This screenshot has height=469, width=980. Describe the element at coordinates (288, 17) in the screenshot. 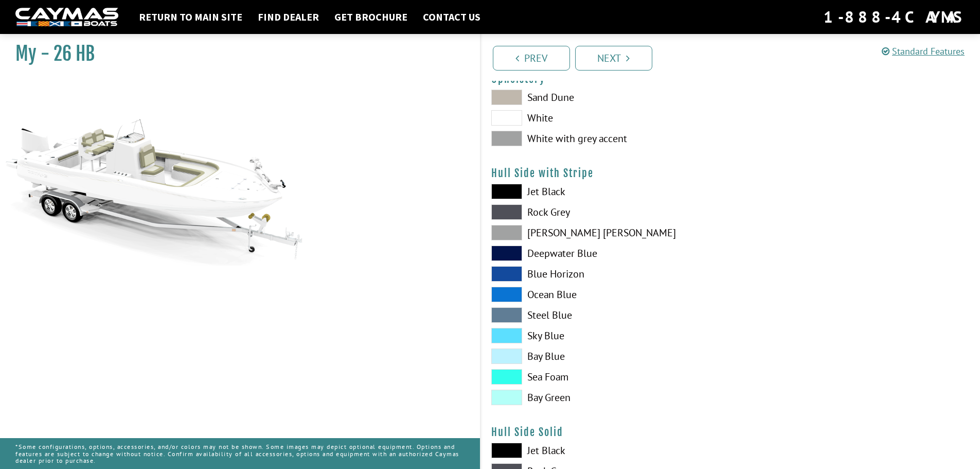

I see `a: Find Dealer` at that location.